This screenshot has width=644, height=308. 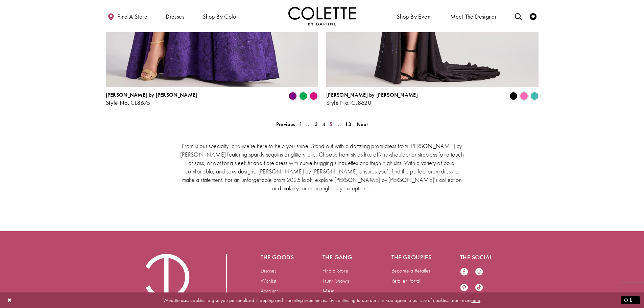 What do you see at coordinates (300, 124) in the screenshot?
I see `a: 1` at bounding box center [300, 124].